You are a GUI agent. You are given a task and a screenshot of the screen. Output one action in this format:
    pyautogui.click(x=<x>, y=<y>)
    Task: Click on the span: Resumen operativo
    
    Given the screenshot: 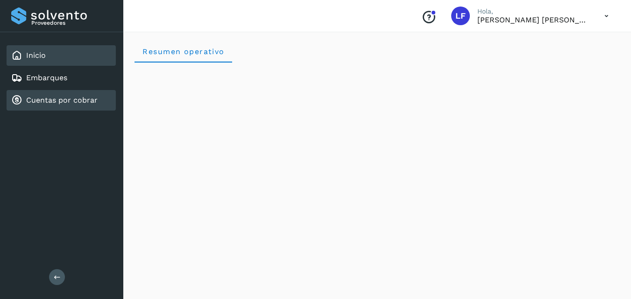 What is the action you would take?
    pyautogui.click(x=183, y=51)
    